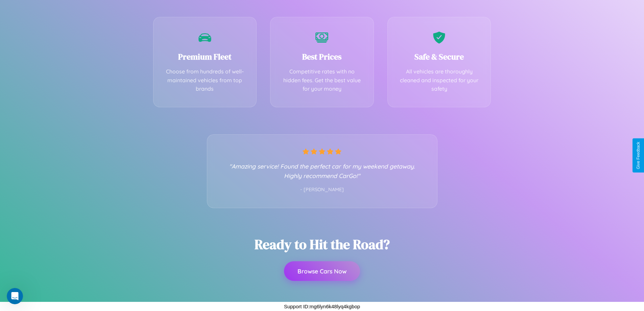  Describe the element at coordinates (322, 244) in the screenshot. I see `h2: Ready to Hit the Road?` at that location.